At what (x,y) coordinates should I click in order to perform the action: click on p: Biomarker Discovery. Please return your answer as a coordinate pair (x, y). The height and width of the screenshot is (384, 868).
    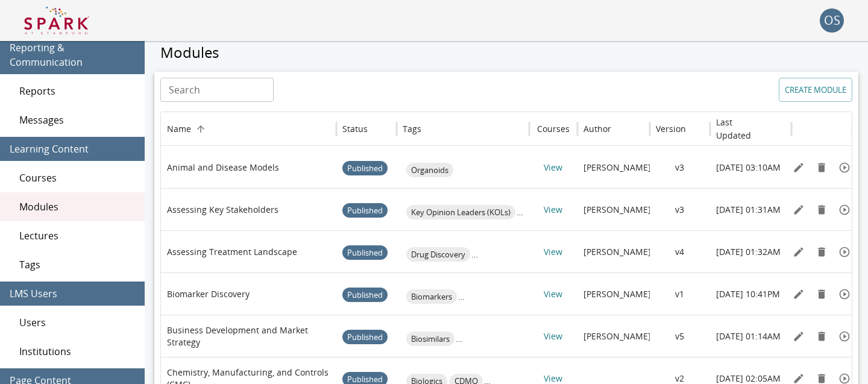
    Looking at the image, I should click on (208, 294).